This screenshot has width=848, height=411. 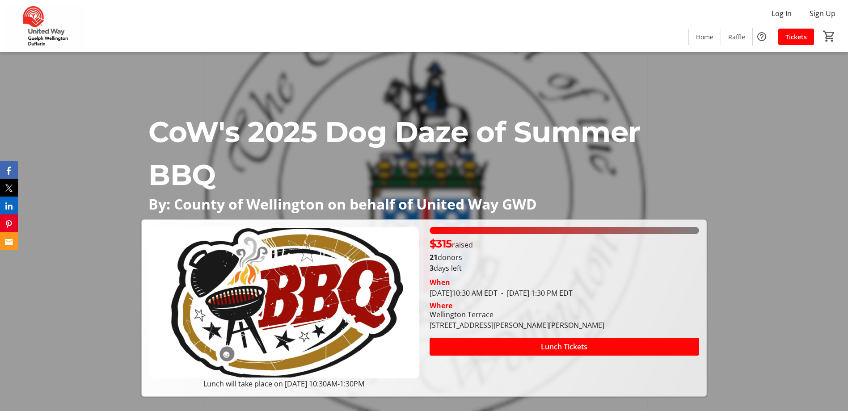 What do you see at coordinates (781, 13) in the screenshot?
I see `button: Log In` at bounding box center [781, 13].